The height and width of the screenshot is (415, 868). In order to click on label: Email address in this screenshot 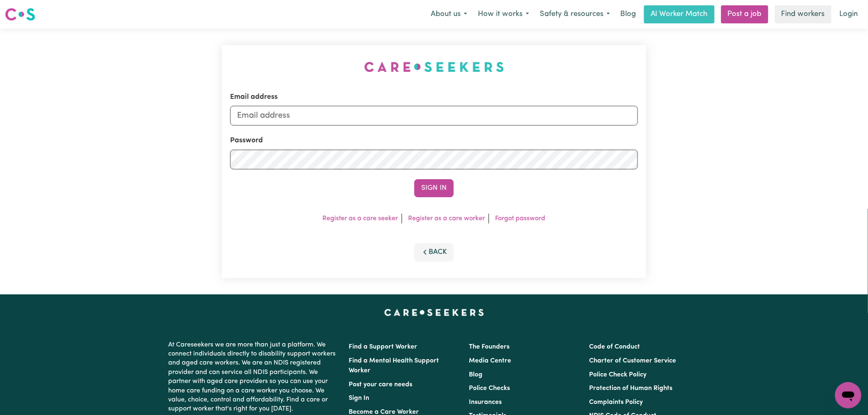, I will do `click(254, 97)`.